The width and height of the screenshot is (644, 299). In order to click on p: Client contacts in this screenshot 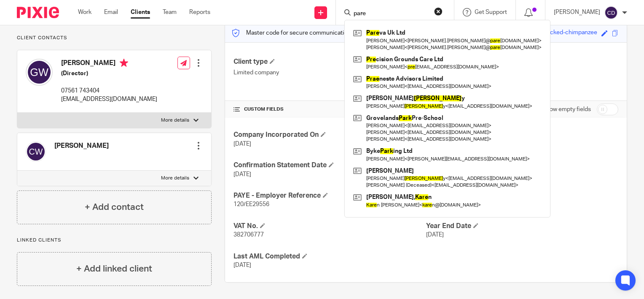, I will do `click(114, 38)`.